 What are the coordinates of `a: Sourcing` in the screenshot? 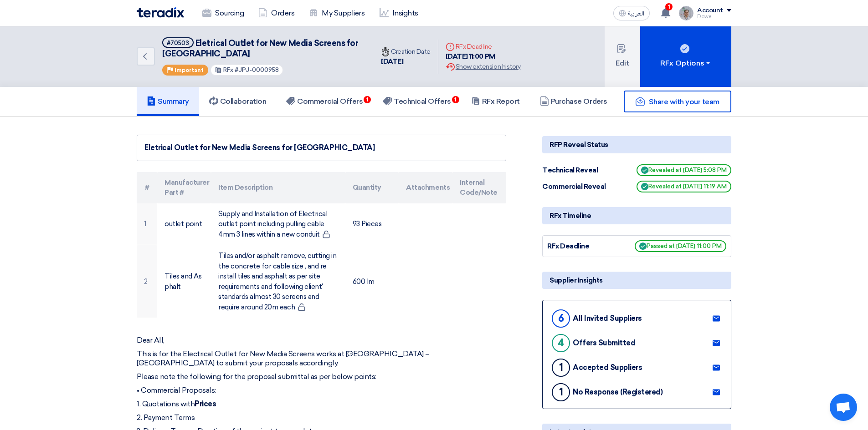 It's located at (223, 13).